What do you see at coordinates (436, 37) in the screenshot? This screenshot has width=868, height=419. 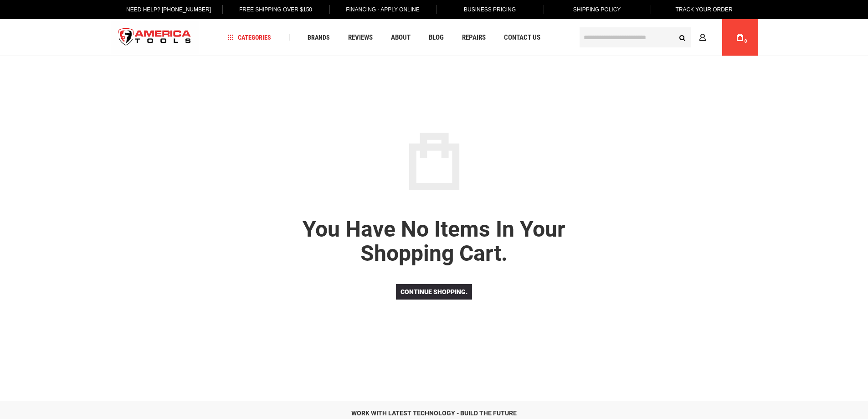 I see `span: Blog` at bounding box center [436, 37].